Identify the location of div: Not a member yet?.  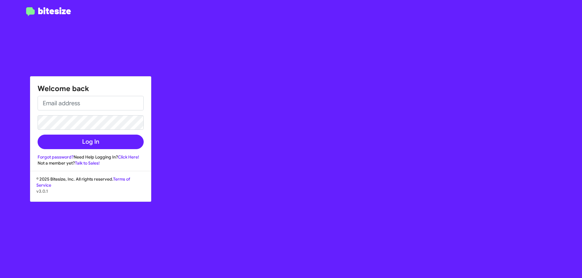
(91, 163).